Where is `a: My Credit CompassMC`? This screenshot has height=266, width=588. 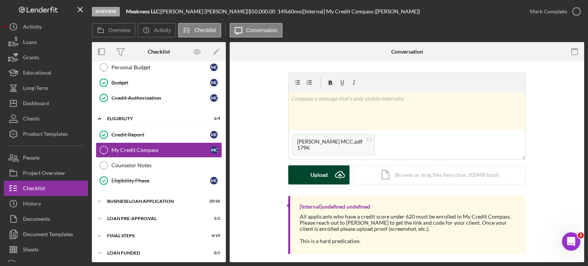 a: My Credit CompassMC is located at coordinates (159, 150).